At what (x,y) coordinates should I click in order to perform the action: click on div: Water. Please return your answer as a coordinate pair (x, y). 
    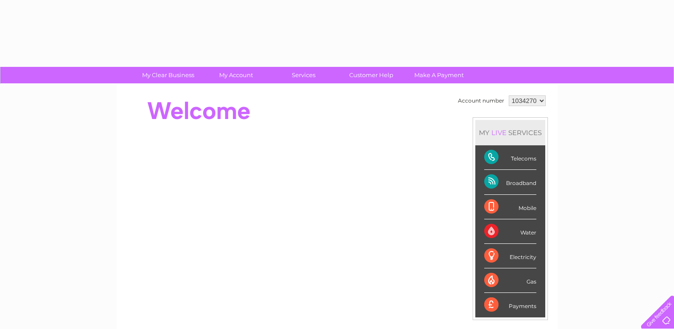
    Looking at the image, I should click on (510, 231).